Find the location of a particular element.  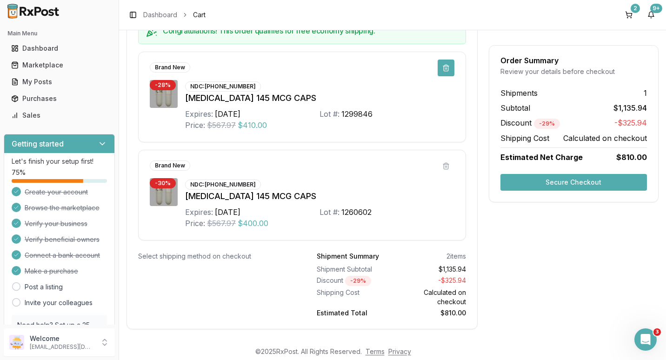

h3: Getting started is located at coordinates (38, 144).